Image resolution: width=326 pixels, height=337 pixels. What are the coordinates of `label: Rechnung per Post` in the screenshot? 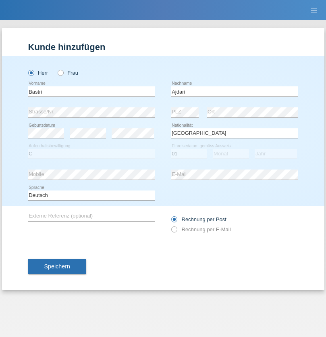 It's located at (199, 219).